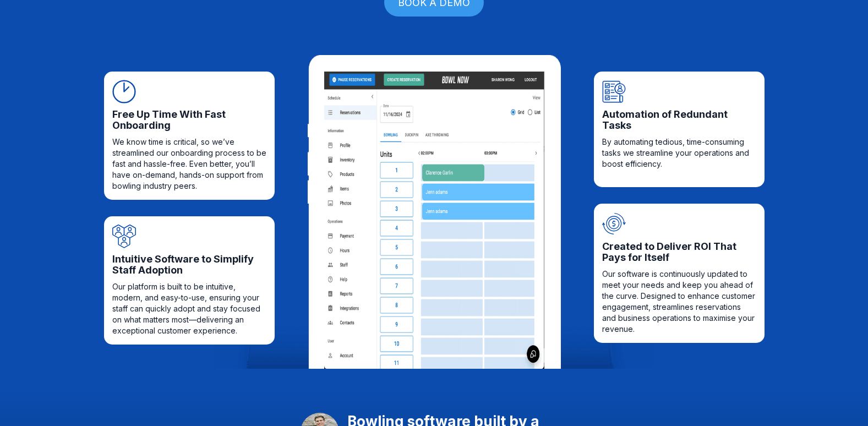 This screenshot has width=868, height=426. What do you see at coordinates (679, 301) in the screenshot?
I see `span: Our software is continuously updated to meet your needs and keep you ahead of the curve. Designed...` at bounding box center [679, 301].